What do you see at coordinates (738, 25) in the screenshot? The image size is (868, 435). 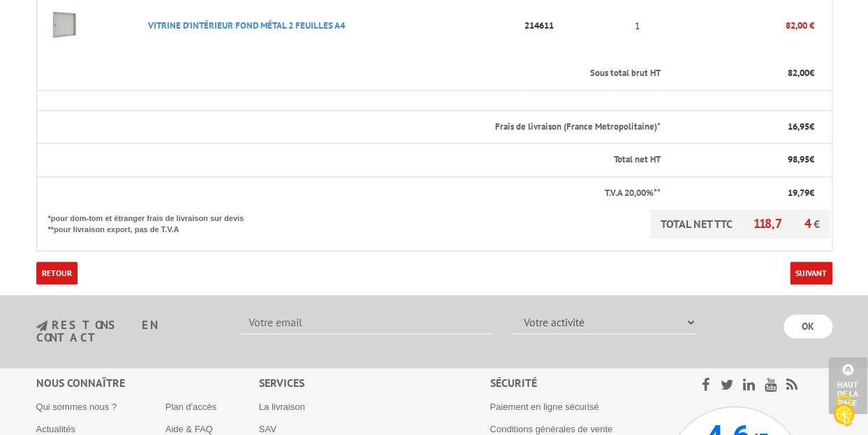 I see `p: 82,00 €` at bounding box center [738, 25].